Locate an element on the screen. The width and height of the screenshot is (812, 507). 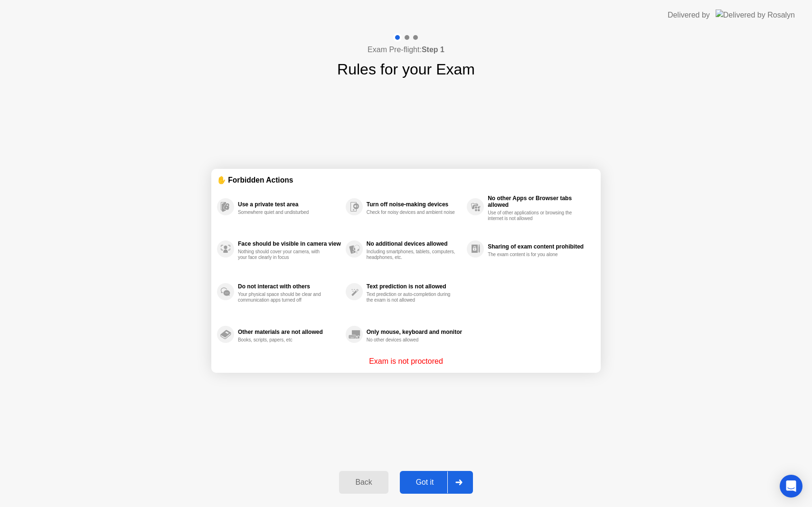
div: Your physical space should be clear and communication apps turned off is located at coordinates (283, 298).